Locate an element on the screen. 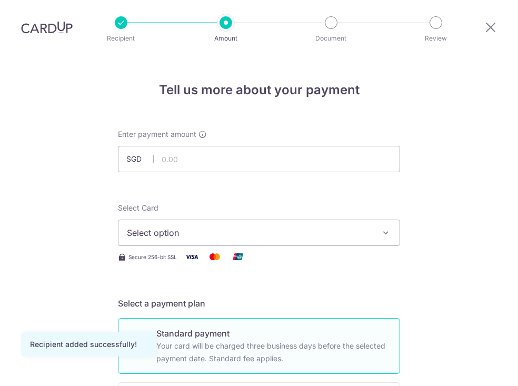  p: Amount is located at coordinates (226, 38).